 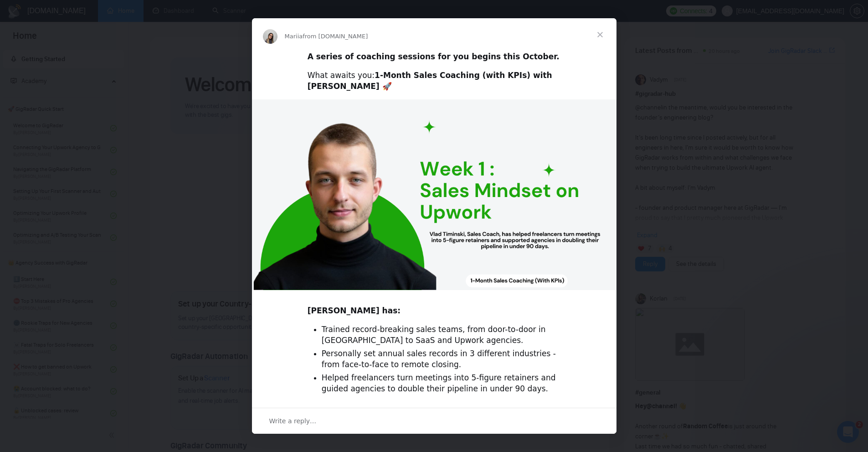 What do you see at coordinates (441, 359) in the screenshot?
I see `li: Personally set annual sales records in 3 different industries - from face-to-face to remote closing.` at bounding box center [441, 359].